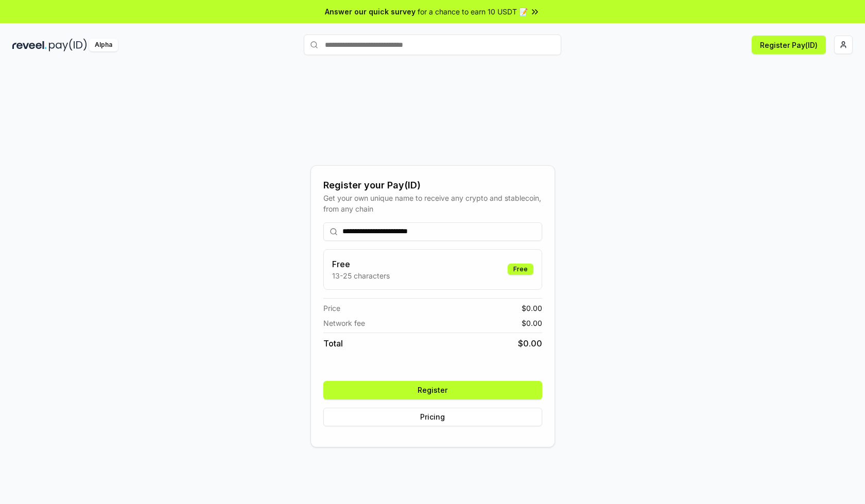 The image size is (865, 504). I want to click on button: Register Pay(ID), so click(788, 45).